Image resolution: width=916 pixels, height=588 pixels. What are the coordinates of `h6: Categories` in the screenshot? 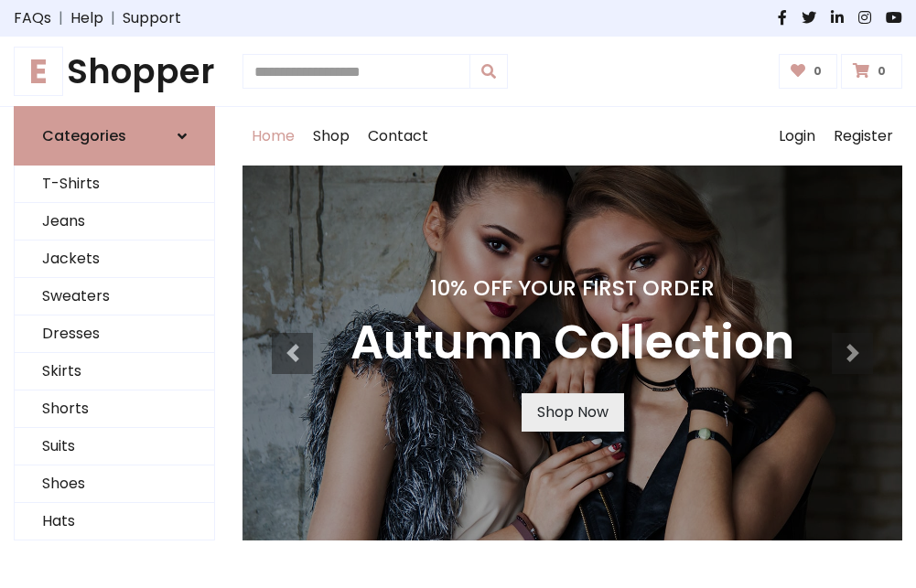 It's located at (85, 135).